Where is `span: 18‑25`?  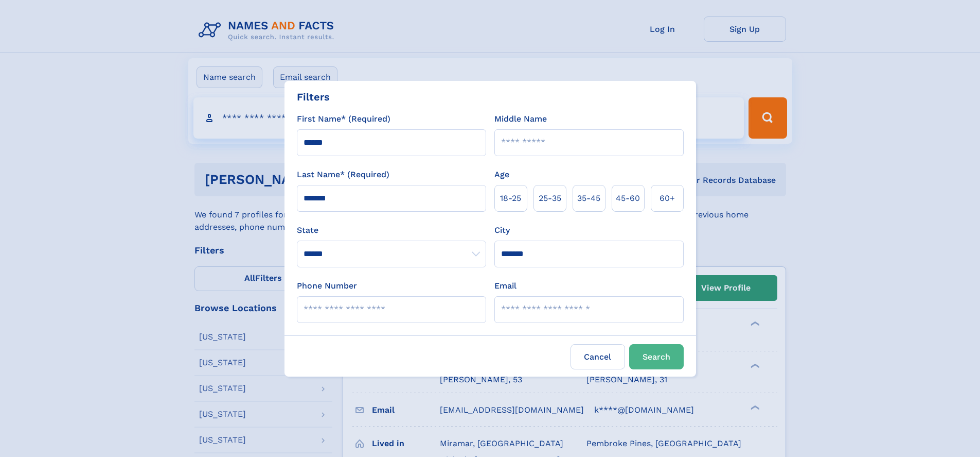 span: 18‑25 is located at coordinates (511, 198).